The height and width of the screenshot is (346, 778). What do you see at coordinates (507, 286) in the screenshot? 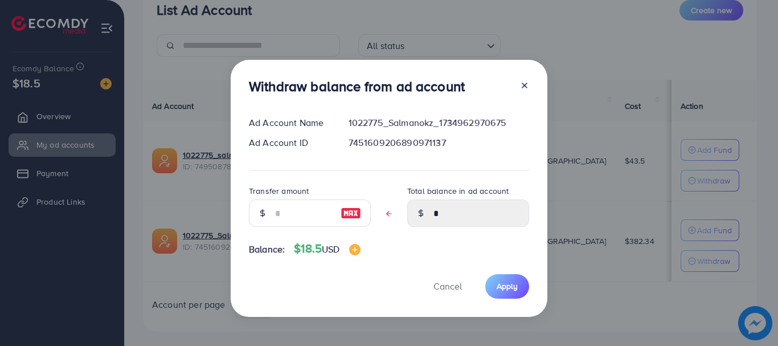
I see `span: Apply` at bounding box center [507, 286].